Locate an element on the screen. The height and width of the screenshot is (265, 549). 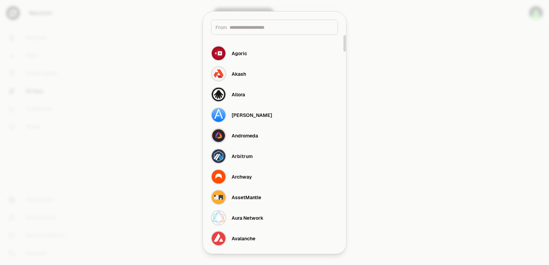
div: AssetMantle is located at coordinates (246, 197).